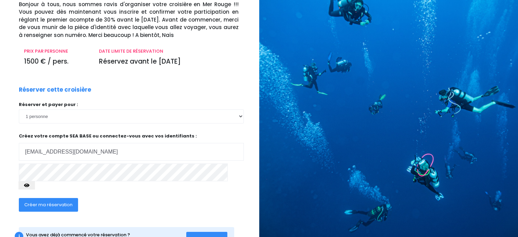 The width and height of the screenshot is (518, 237). What do you see at coordinates (48, 205) in the screenshot?
I see `button: Créer ma réservation` at bounding box center [48, 205].